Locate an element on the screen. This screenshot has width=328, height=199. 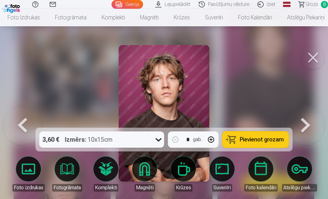
strong: Izmērs : is located at coordinates (76, 139).